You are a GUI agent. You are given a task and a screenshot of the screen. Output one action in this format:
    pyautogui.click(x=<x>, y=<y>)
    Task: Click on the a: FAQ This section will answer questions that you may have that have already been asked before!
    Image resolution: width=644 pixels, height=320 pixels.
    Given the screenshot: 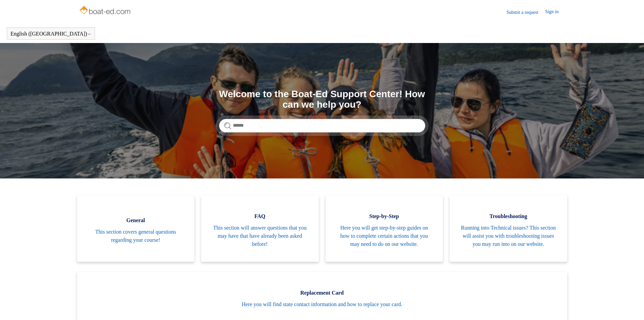 What is the action you would take?
    pyautogui.click(x=260, y=228)
    